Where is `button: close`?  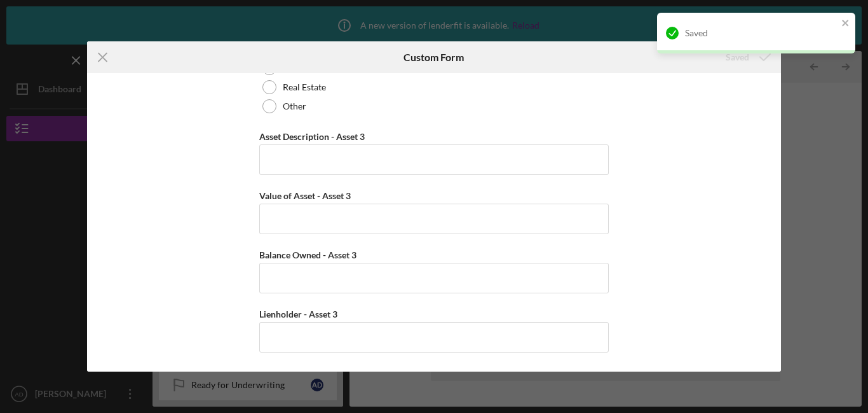
button: close is located at coordinates (846, 23).